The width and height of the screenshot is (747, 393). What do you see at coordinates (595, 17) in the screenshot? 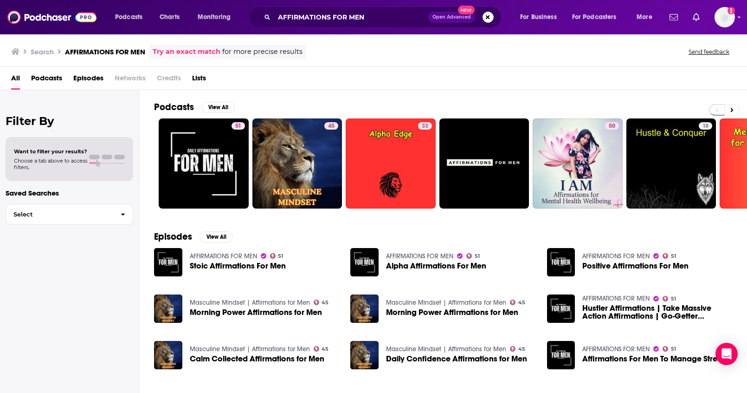
I see `span: For Podcasters` at bounding box center [595, 17].